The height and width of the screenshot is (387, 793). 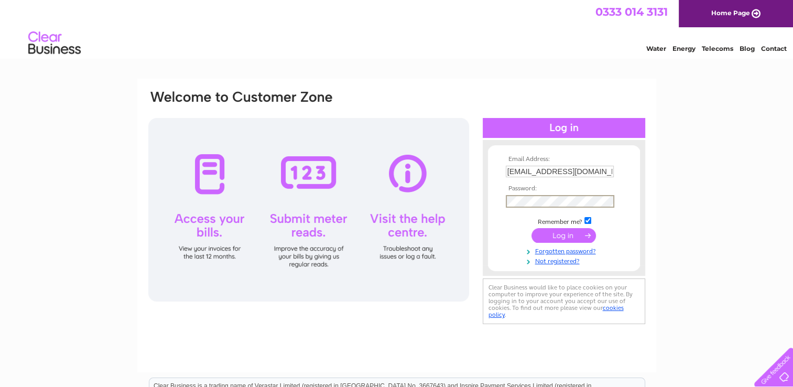 I want to click on a: Water, so click(x=656, y=48).